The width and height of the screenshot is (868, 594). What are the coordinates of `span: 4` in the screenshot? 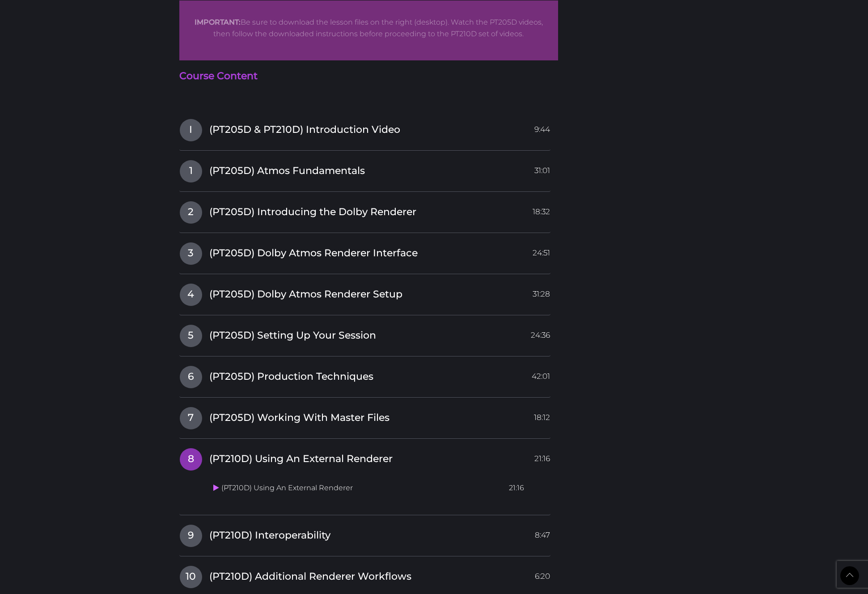 It's located at (191, 295).